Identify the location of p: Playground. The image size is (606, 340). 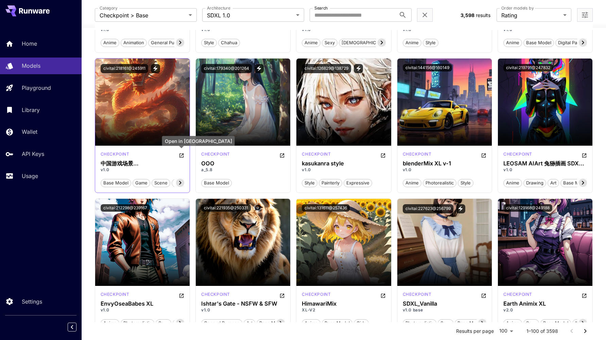
(36, 88).